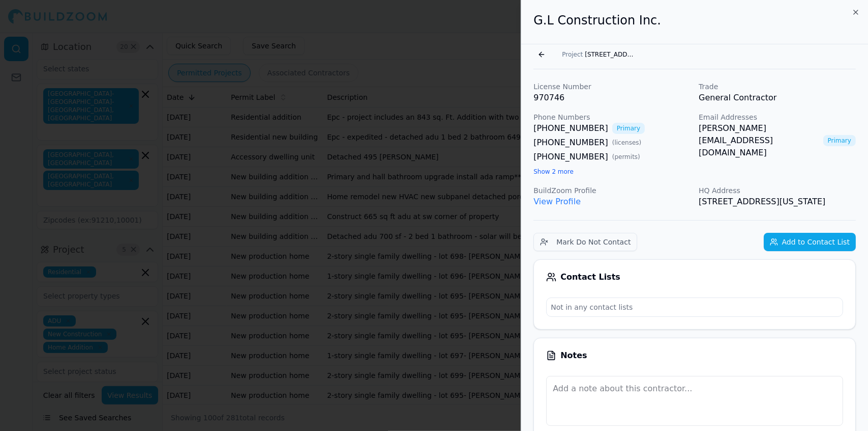 The height and width of the screenshot is (431, 868). I want to click on p: General Contractor, so click(777, 98).